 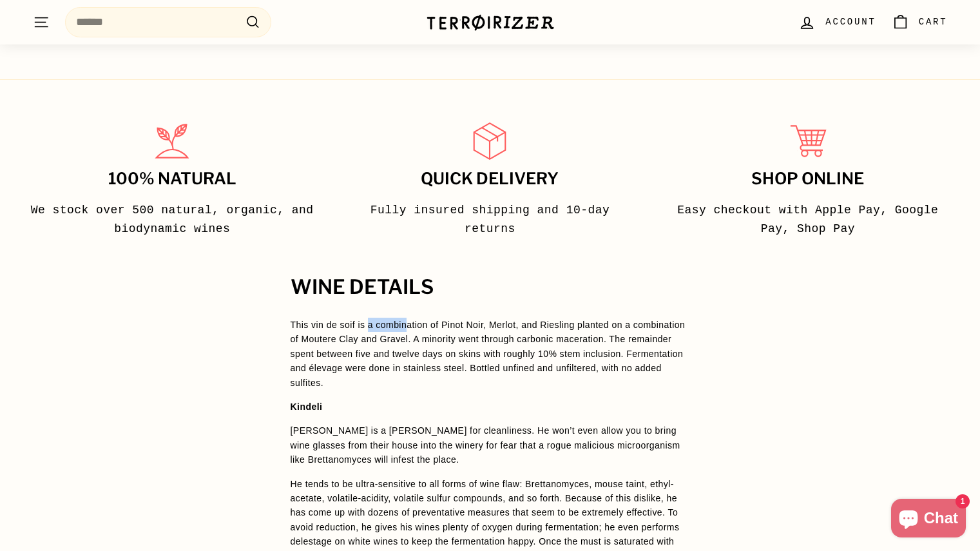 I want to click on a: Cart, so click(x=919, y=22).